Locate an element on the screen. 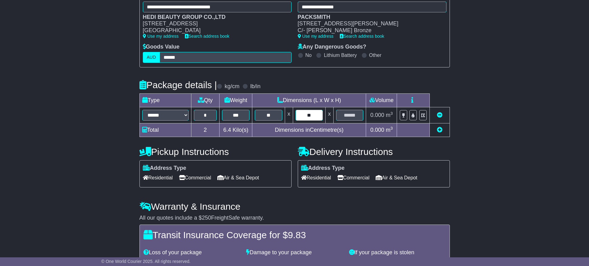 This screenshot has width=589, height=266. td: 2 is located at coordinates (205, 130).